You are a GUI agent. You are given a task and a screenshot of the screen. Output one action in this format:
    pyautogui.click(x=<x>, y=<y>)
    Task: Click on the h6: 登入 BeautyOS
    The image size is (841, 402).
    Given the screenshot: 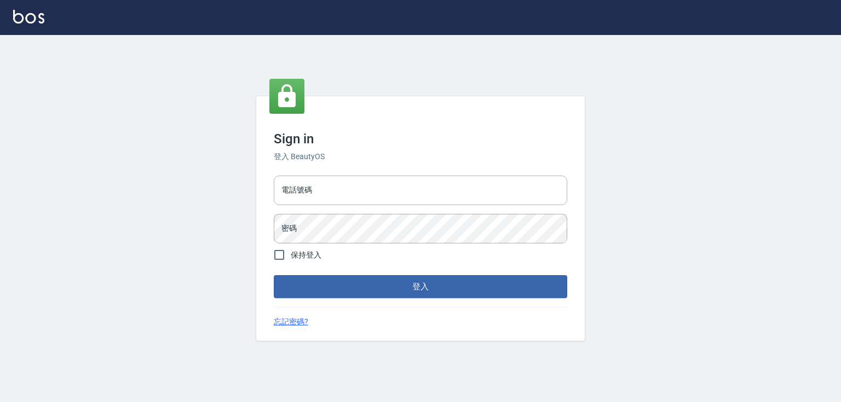 What is the action you would take?
    pyautogui.click(x=421, y=157)
    